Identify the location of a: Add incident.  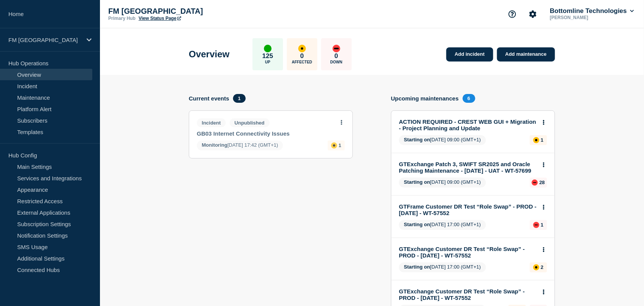
(470, 54).